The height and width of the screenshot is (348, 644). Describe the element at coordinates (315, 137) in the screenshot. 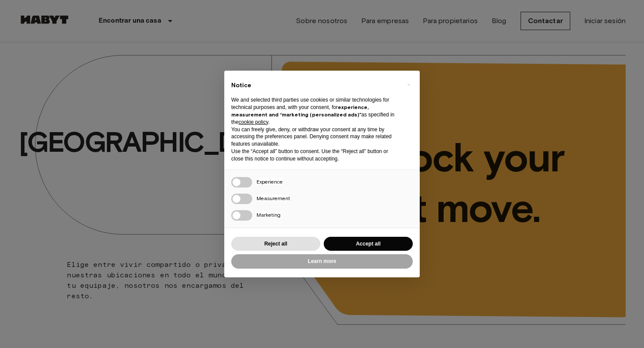

I see `p: You can freely give, deny, or withdraw your consent at any time by accessing the preferences pane...` at that location.